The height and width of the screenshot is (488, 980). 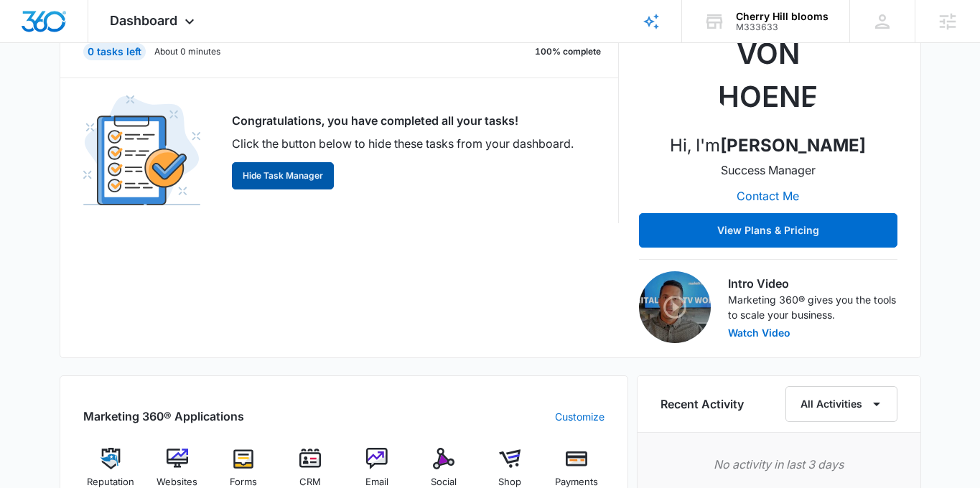 I want to click on p: Marketing 360® gives you the tools to scale your business., so click(x=813, y=307).